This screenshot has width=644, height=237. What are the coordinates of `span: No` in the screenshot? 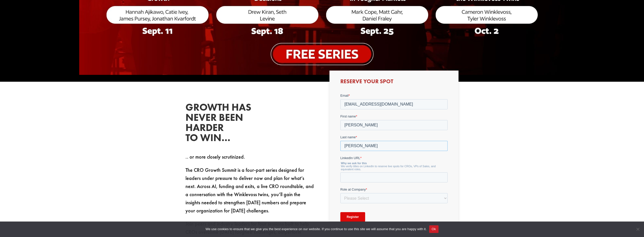 It's located at (637, 229).